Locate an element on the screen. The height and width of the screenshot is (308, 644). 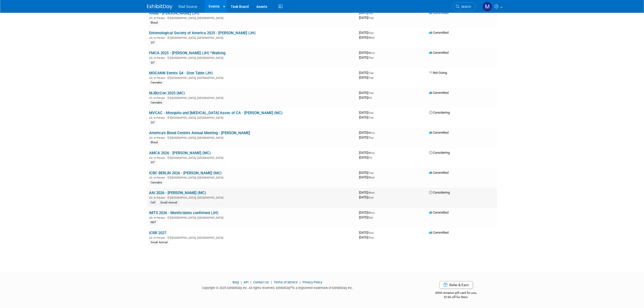
a: Contact Us is located at coordinates (261, 282).